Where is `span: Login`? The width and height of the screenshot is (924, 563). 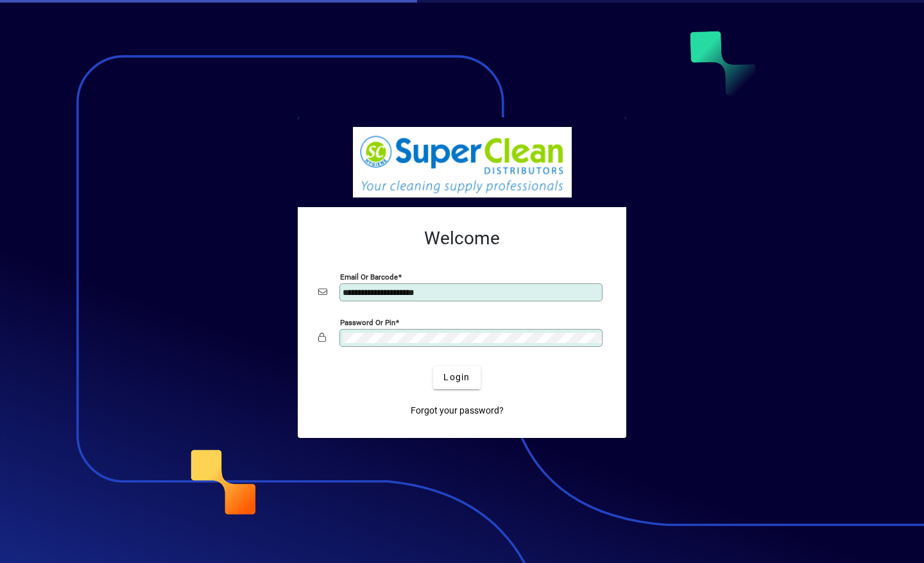
span: Login is located at coordinates (456, 377).